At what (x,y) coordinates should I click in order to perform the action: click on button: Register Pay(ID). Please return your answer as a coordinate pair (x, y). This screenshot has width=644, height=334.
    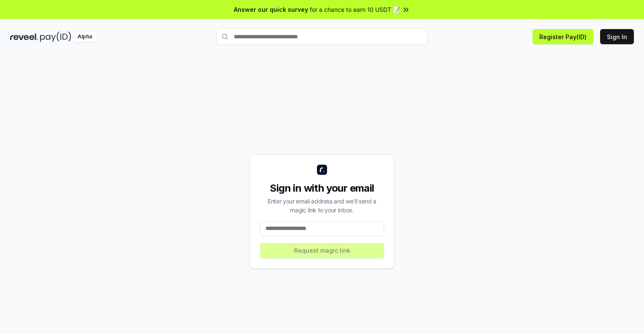
    Looking at the image, I should click on (563, 37).